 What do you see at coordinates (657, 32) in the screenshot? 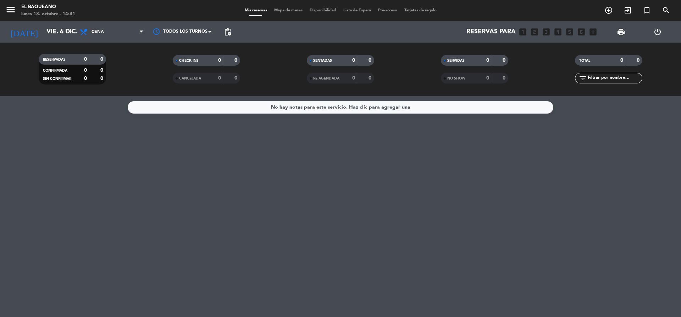
I see `div: LOG OUT` at bounding box center [657, 32].